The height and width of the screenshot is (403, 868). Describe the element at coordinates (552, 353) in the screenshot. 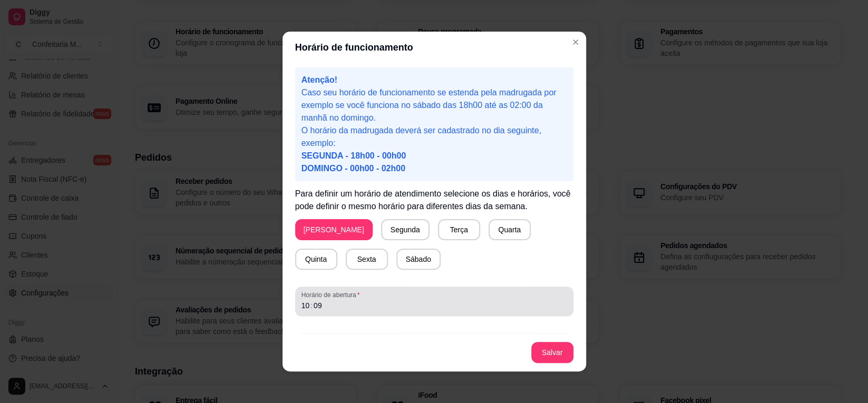

I see `button: Salvar` at that location.